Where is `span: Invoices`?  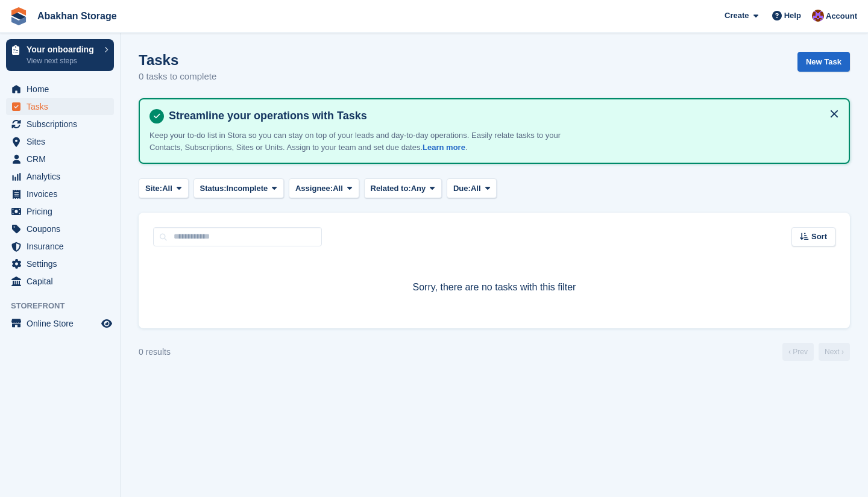 span: Invoices is located at coordinates (63, 194).